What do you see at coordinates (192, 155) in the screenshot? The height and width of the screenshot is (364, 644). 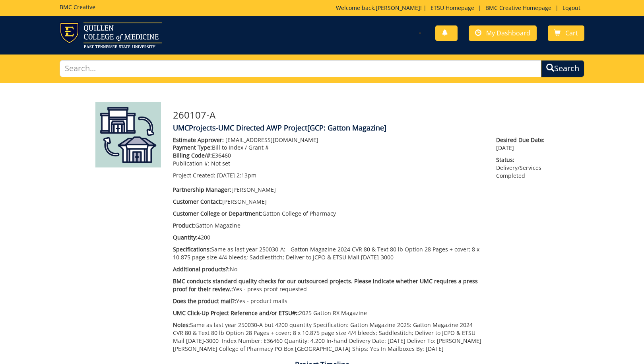 I see `span: Billing Code/#:` at bounding box center [192, 155].